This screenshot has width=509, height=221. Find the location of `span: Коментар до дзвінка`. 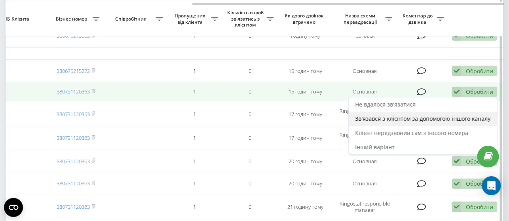

span: Коментар до дзвінка is located at coordinates (419, 19).